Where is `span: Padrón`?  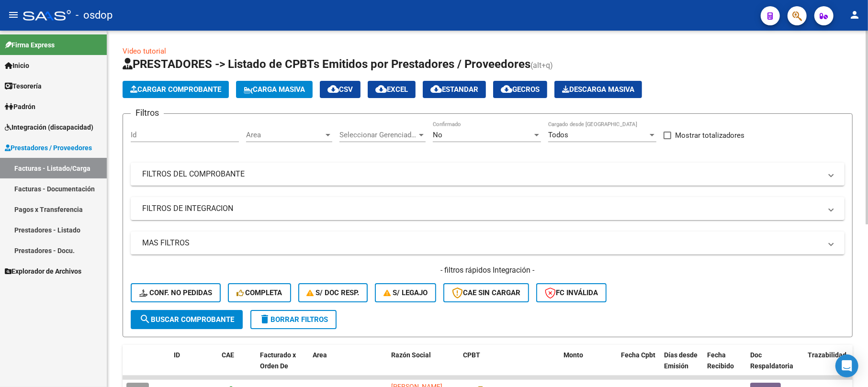 span: Padrón is located at coordinates (20, 107).